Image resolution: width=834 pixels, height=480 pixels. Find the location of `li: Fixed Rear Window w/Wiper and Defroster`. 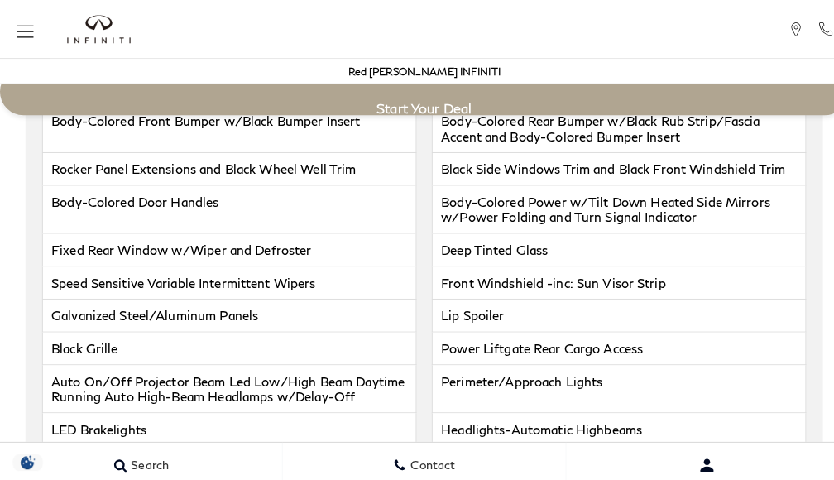

li: Fixed Rear Window w/Wiper and Defroster is located at coordinates (225, 246).